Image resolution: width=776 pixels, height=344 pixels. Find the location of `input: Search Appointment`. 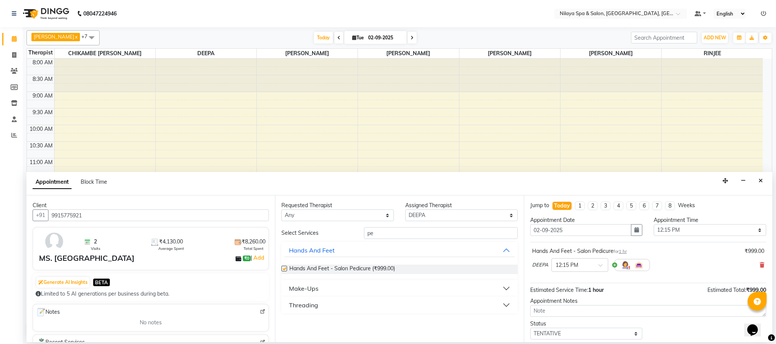

input: Search Appointment is located at coordinates (663, 37).